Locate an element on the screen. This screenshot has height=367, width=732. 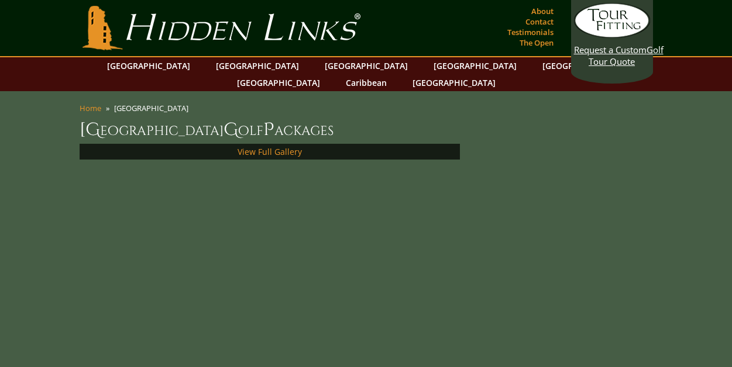
a: About is located at coordinates (542, 11).